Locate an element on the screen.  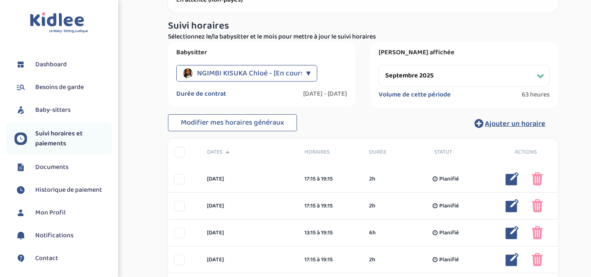
a: Notifications is located at coordinates (63, 236).